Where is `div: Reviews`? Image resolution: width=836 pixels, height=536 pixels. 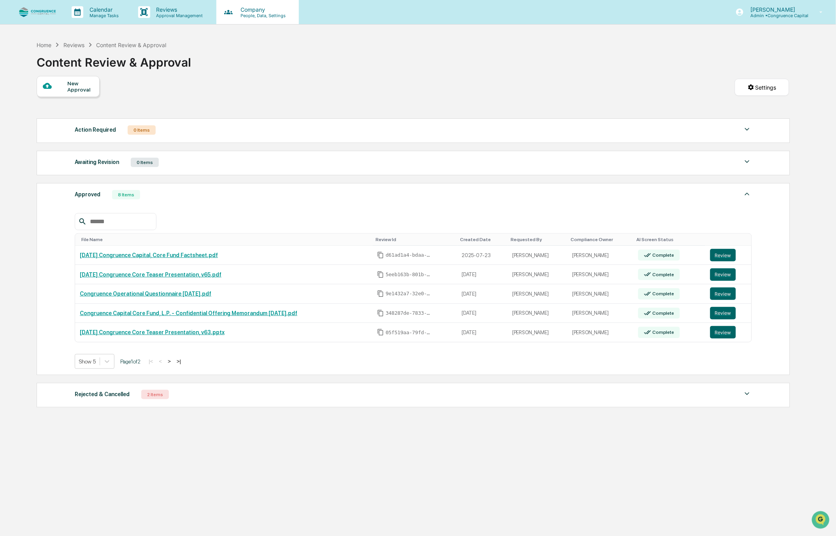
div: Reviews is located at coordinates (74, 45).